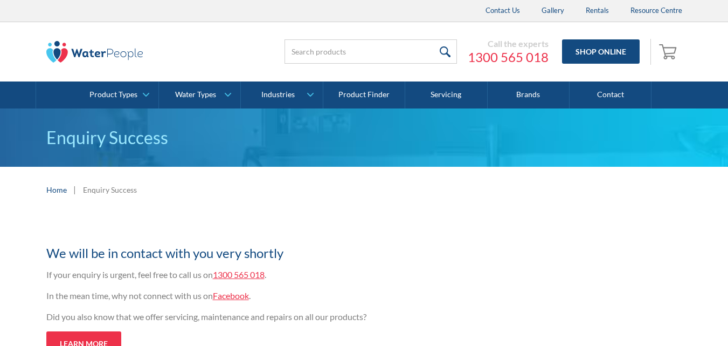 The width and height of the screenshot is (728, 346). I want to click on div: Enquiry Success, so click(110, 189).